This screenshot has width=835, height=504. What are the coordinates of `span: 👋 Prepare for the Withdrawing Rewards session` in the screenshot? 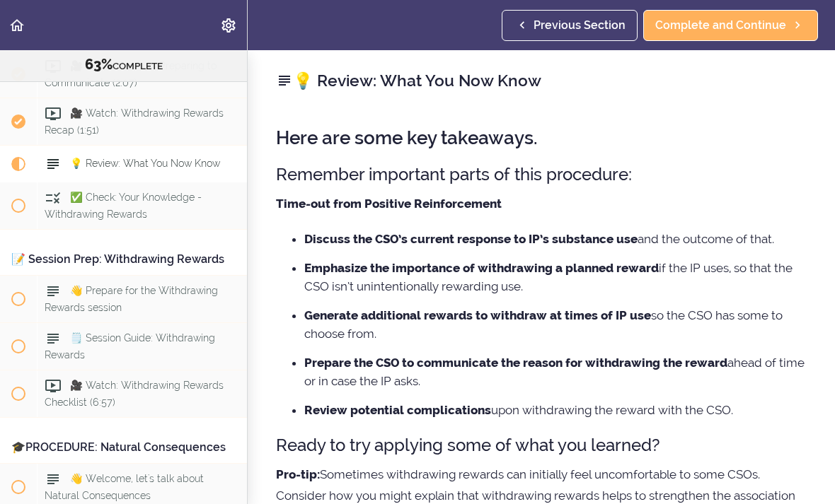 It's located at (131, 299).